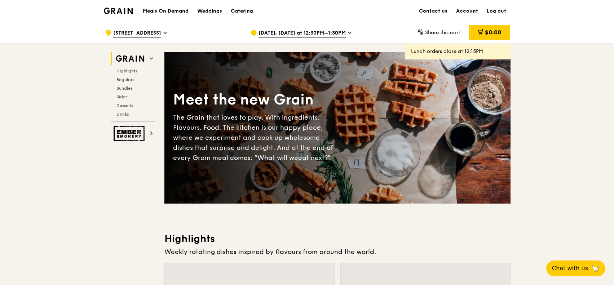 The width and height of the screenshot is (614, 285). Describe the element at coordinates (255, 138) in the screenshot. I see `div: The Grain that loves to play. With ingredients. Flavours. Food. The kitchen is our happy place, w...` at that location.